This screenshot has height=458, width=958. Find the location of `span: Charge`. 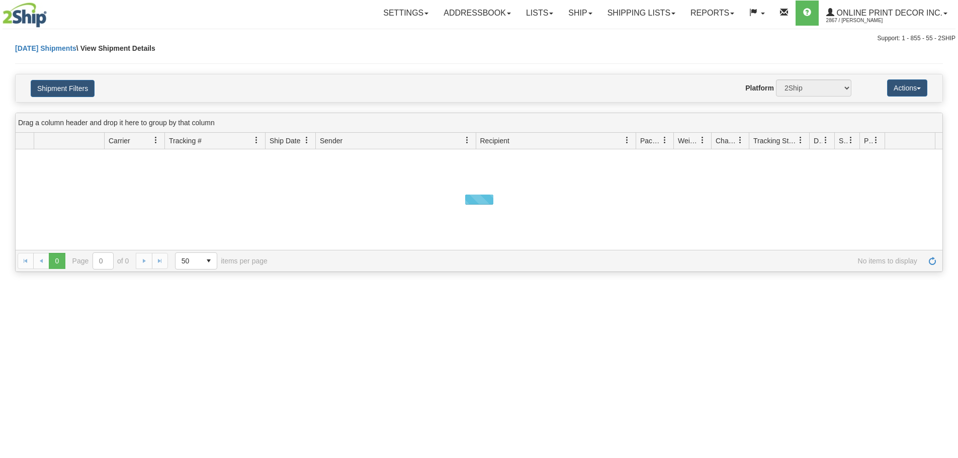

span: Charge is located at coordinates (726, 141).